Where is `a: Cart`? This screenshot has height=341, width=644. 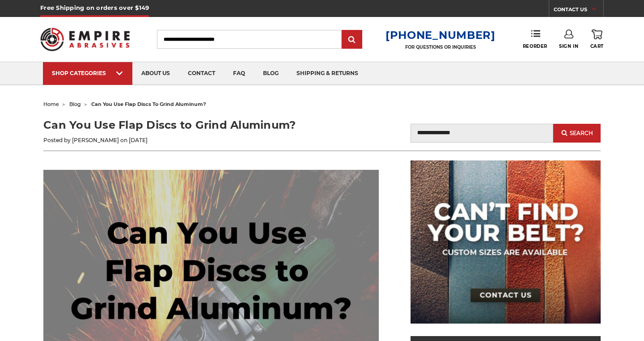
a: Cart is located at coordinates (597, 39).